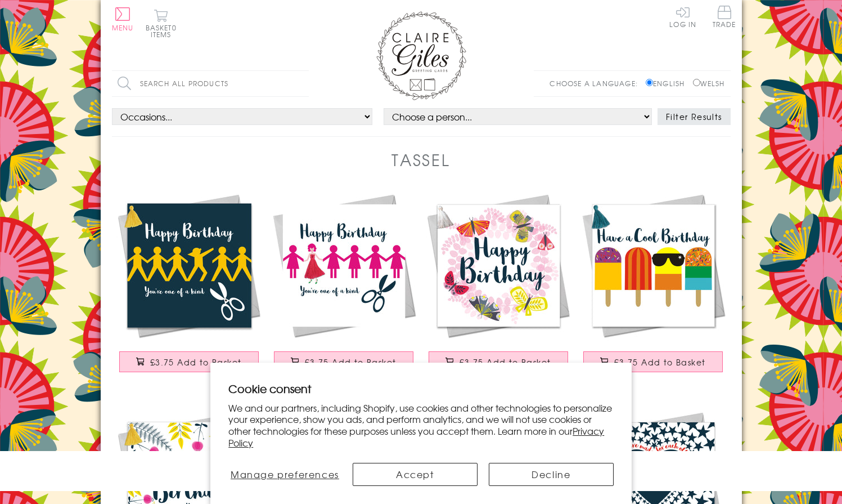 The image size is (842, 504). Describe the element at coordinates (123, 19) in the screenshot. I see `button: Menu` at that location.